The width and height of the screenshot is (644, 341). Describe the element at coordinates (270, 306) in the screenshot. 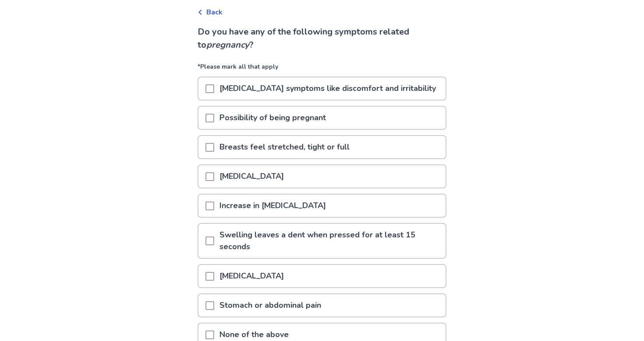

I see `p: Stomach or abdominal pain` at that location.